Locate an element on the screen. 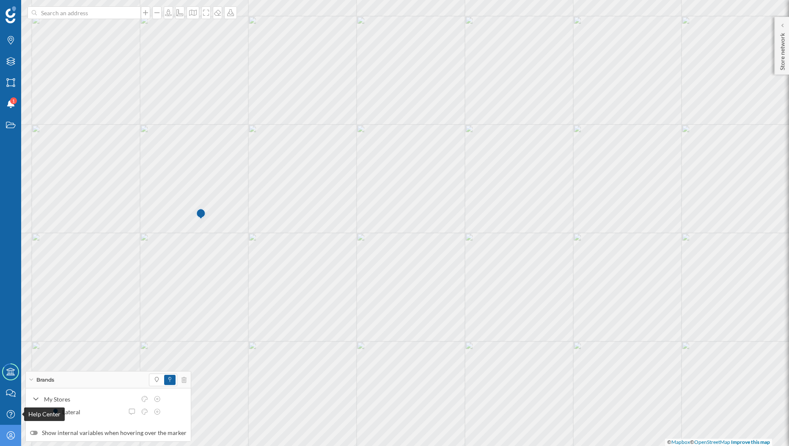 This screenshot has width=789, height=446. a: Mapbox is located at coordinates (681, 441).